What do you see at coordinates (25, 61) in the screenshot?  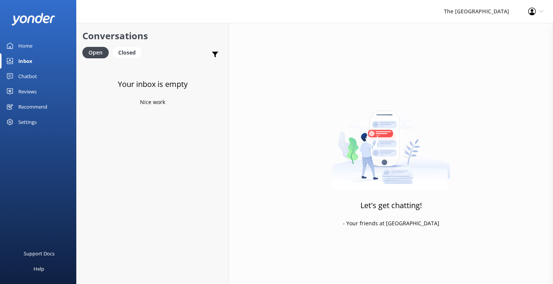 I see `div: Inbox` at bounding box center [25, 61].